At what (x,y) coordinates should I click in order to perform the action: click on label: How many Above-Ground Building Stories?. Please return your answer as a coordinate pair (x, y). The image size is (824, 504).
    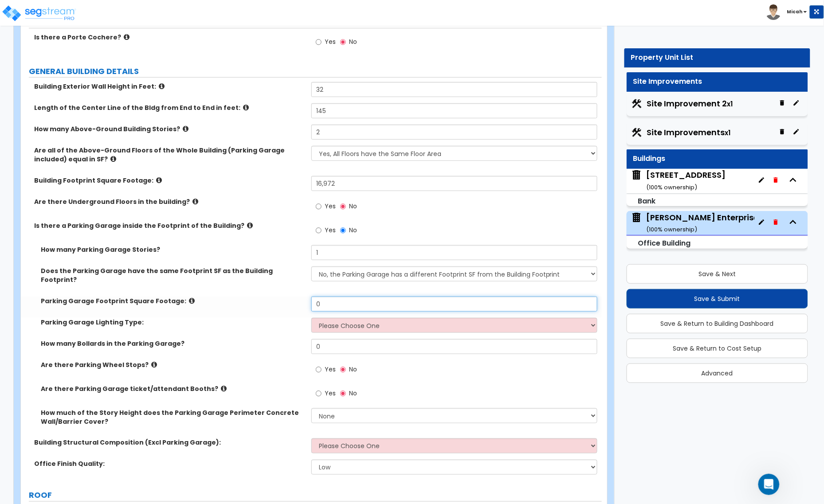
    Looking at the image, I should click on (169, 129).